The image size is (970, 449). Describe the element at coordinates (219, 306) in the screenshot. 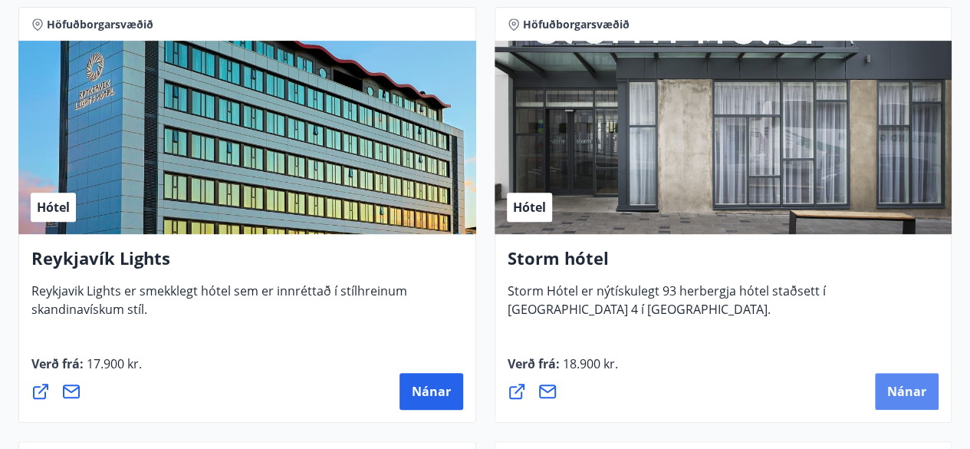

I see `span: Reykjavik Lights er smekklegt hótel sem er innréttað í stílhreinum skandinavískum stíl.` at that location.